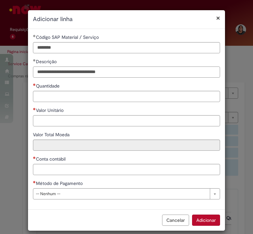  Describe the element at coordinates (48, 86) in the screenshot. I see `span: Quantidade` at that location.